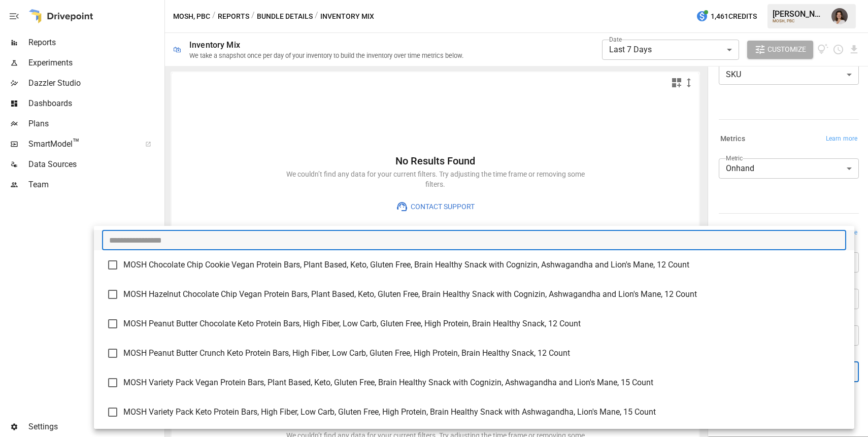  What do you see at coordinates (485, 265) in the screenshot?
I see `span: MOSH Chocolate Chip Cookie Vegan Protein Bars, Plant Based, Keto, Gluten Free, Brain Healthy Snac...` at bounding box center [485, 265].